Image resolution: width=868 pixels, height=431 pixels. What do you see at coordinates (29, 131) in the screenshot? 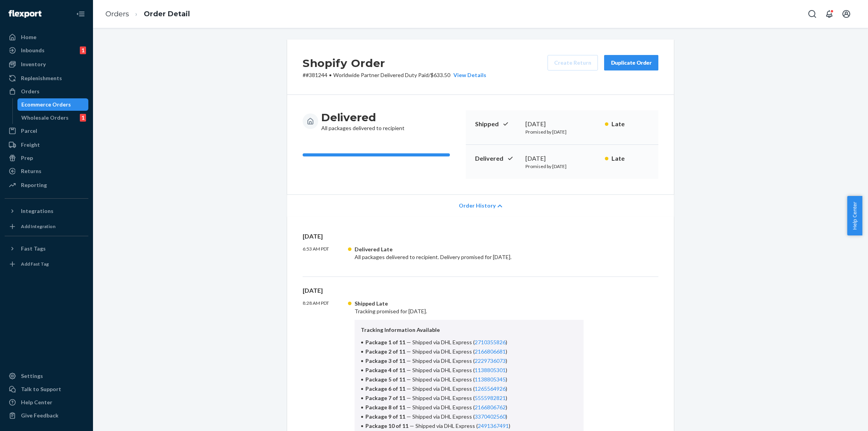
I see `div: Parcel` at bounding box center [29, 131].